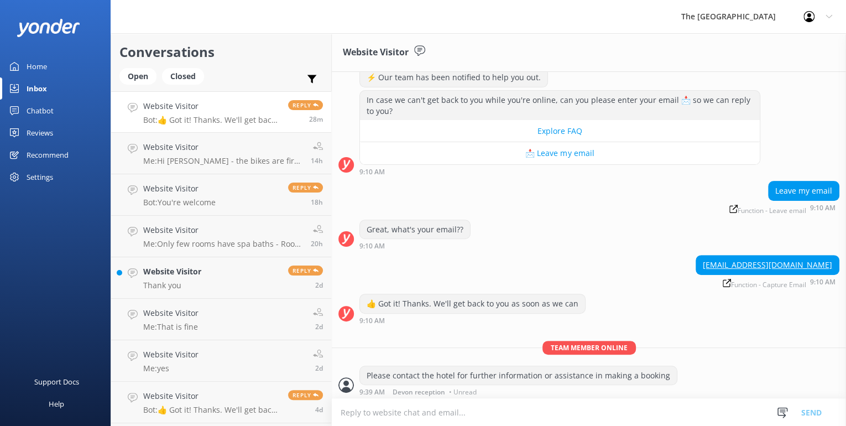  I want to click on p: Bot: You're welcome, so click(179, 202).